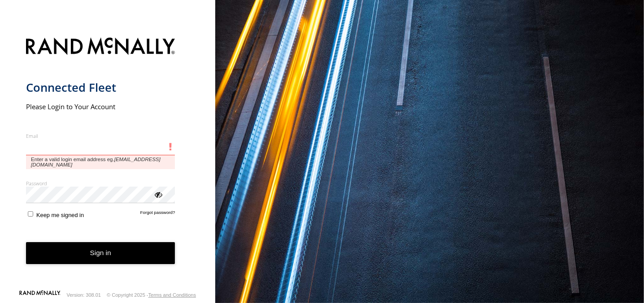 This screenshot has width=644, height=303. Describe the element at coordinates (40, 295) in the screenshot. I see `a: Visit our Website` at that location.